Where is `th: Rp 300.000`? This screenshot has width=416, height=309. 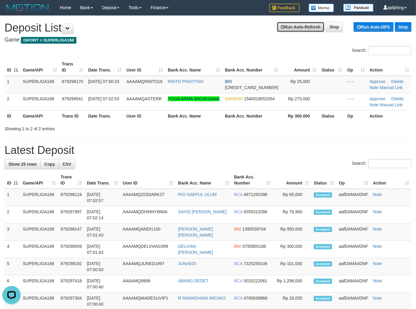 th: Rp 300.000 is located at coordinates (300, 116).